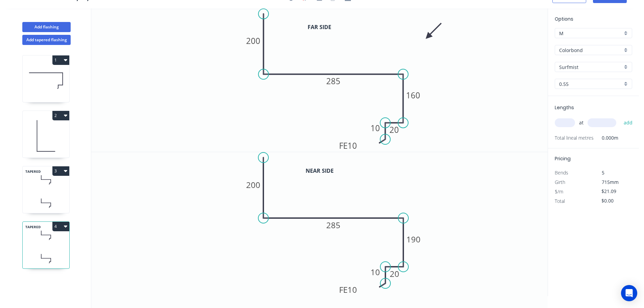  Describe the element at coordinates (564, 108) in the screenshot. I see `span: Lengths` at that location.